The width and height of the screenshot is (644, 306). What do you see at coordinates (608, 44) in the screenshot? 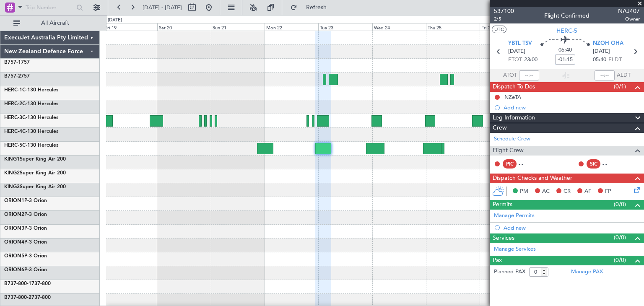
I see `span: NZOH OHA` at bounding box center [608, 44].